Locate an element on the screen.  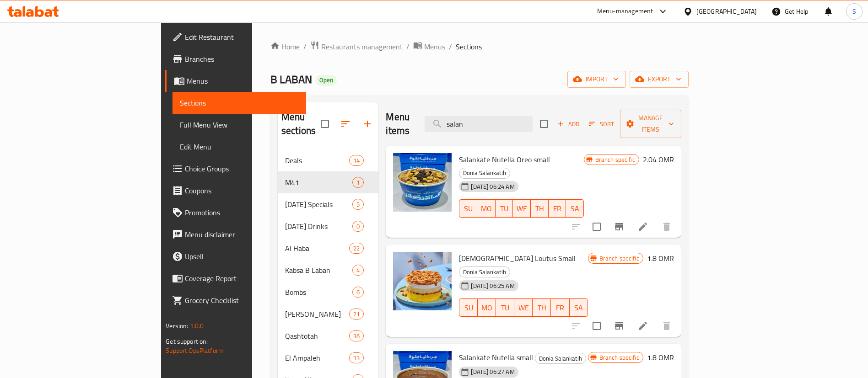
a: Upsell is located at coordinates (235, 256).